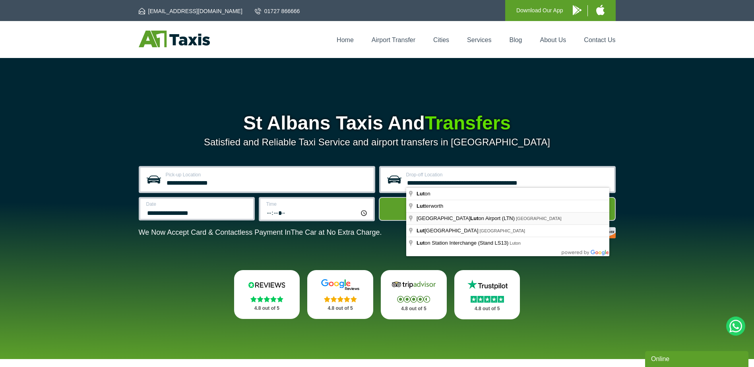 This screenshot has height=367, width=754. What do you see at coordinates (336, 233) in the screenshot?
I see `span: The Car at No Extra Charge.` at bounding box center [336, 233].